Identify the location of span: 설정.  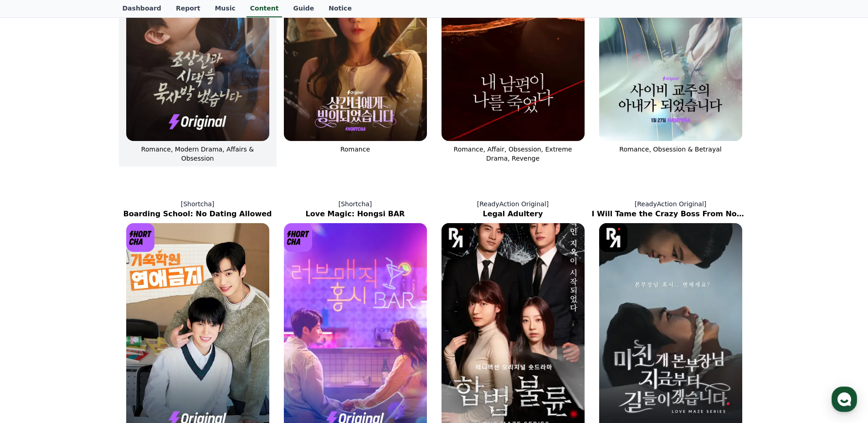
(146, 306).